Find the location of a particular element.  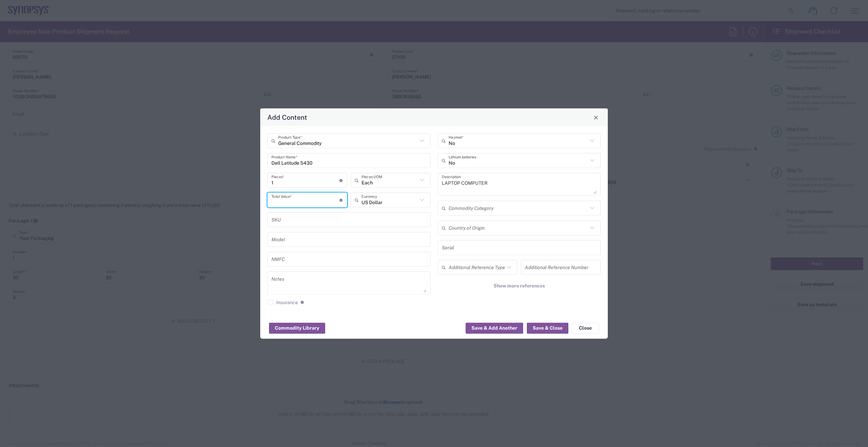

h4: Add Content is located at coordinates (287, 117).